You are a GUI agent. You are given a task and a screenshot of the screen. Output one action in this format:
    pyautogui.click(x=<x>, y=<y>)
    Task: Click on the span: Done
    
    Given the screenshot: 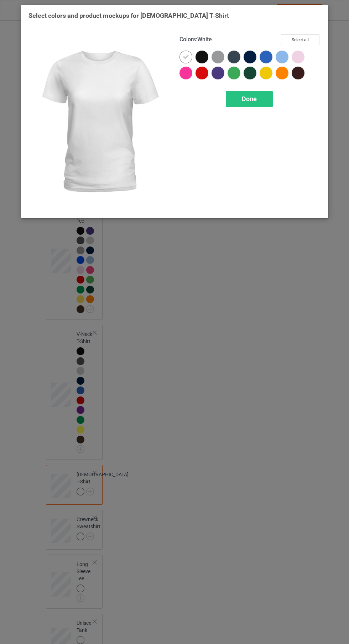 What is the action you would take?
    pyautogui.click(x=249, y=99)
    